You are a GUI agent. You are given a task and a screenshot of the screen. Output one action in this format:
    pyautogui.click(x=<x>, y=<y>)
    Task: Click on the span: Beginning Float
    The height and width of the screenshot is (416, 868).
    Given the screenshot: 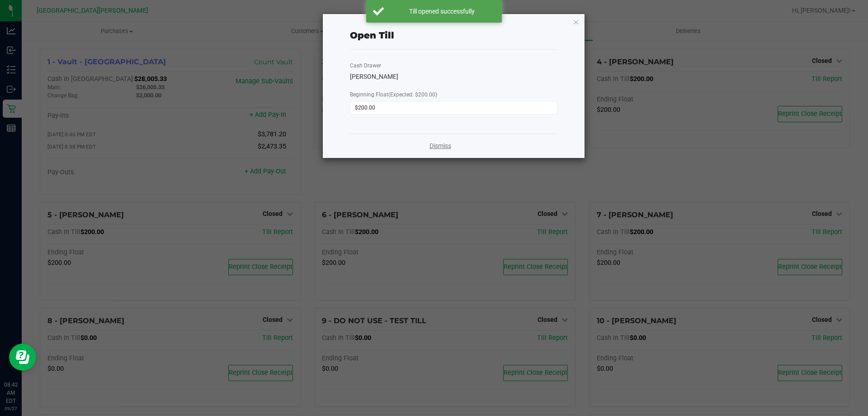 What is the action you would take?
    pyautogui.click(x=393, y=94)
    